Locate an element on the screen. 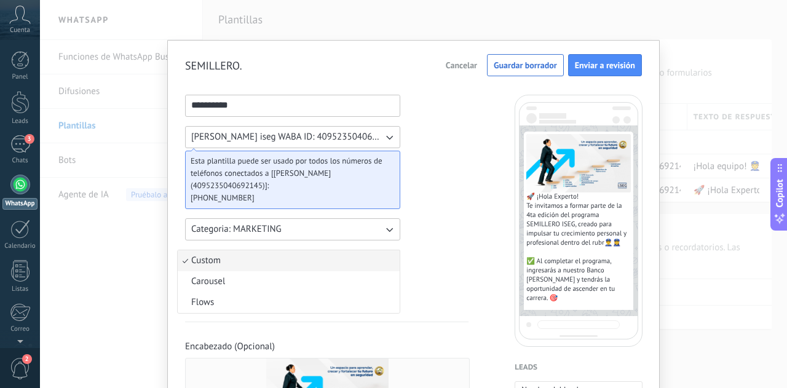 This screenshot has width=787, height=388. button: Guardar borrador is located at coordinates (525, 65).